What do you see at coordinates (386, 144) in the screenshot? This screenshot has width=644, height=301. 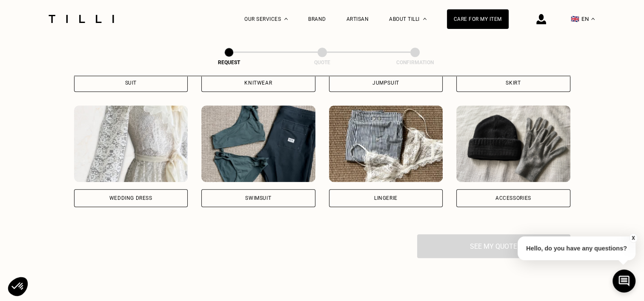 I see `img: Tilli retouche votre Lingerie` at bounding box center [386, 144].